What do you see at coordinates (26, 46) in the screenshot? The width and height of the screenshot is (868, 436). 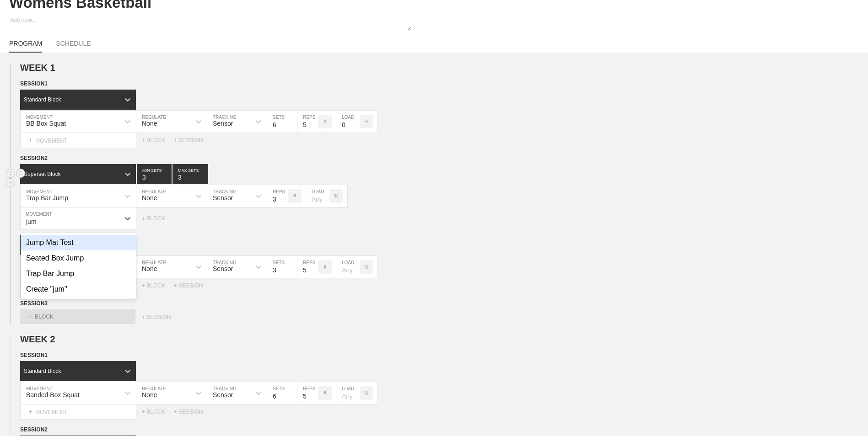 I see `a: PROGRAM` at bounding box center [26, 46].